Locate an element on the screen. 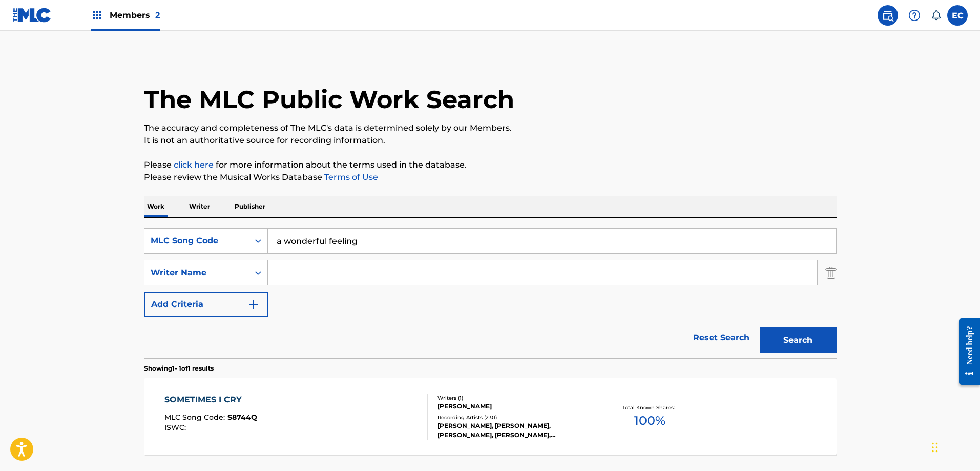 This screenshot has width=980, height=471. p: It is not an authoritative source for recording information. is located at coordinates (490, 141).